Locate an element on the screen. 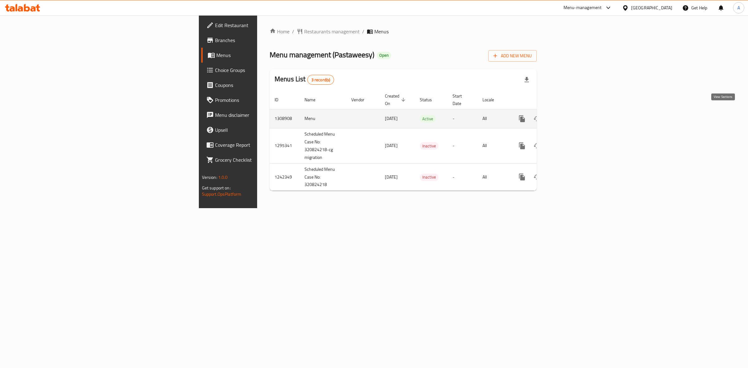 This screenshot has width=748, height=368. table: enhanced table is located at coordinates (424, 141).